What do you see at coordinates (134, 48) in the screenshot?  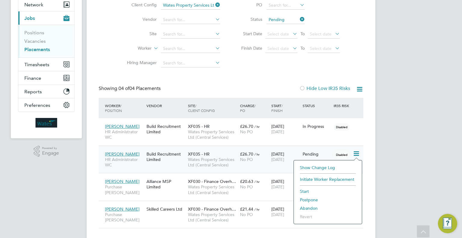 I see `label: Worker` at bounding box center [134, 48].